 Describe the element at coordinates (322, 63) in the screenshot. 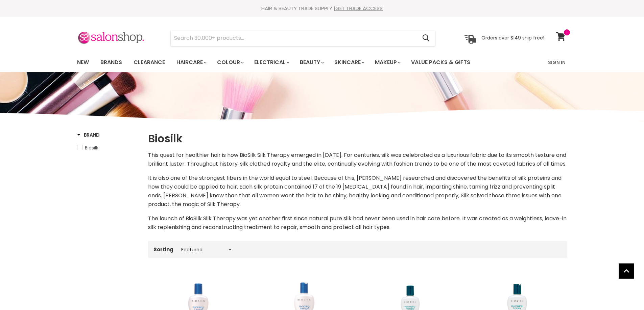

I see `nav: Main` at that location.